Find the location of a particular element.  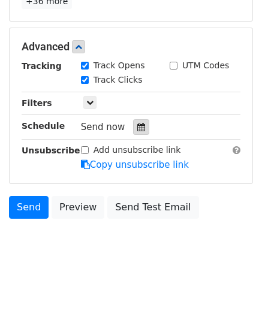

label: Track Clicks is located at coordinates (118, 80).